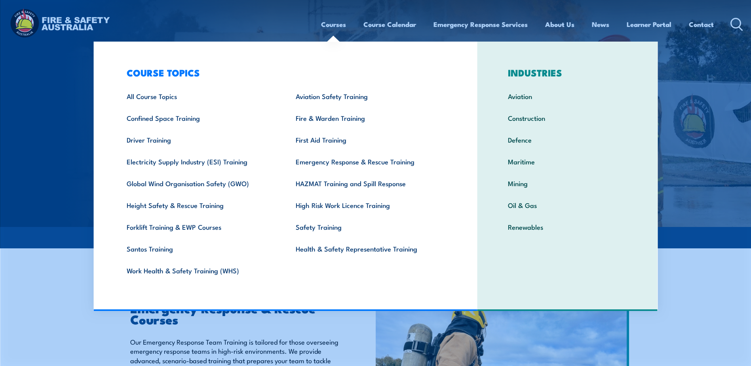 This screenshot has width=751, height=366. Describe the element at coordinates (649, 24) in the screenshot. I see `a: Learner Portal` at that location.